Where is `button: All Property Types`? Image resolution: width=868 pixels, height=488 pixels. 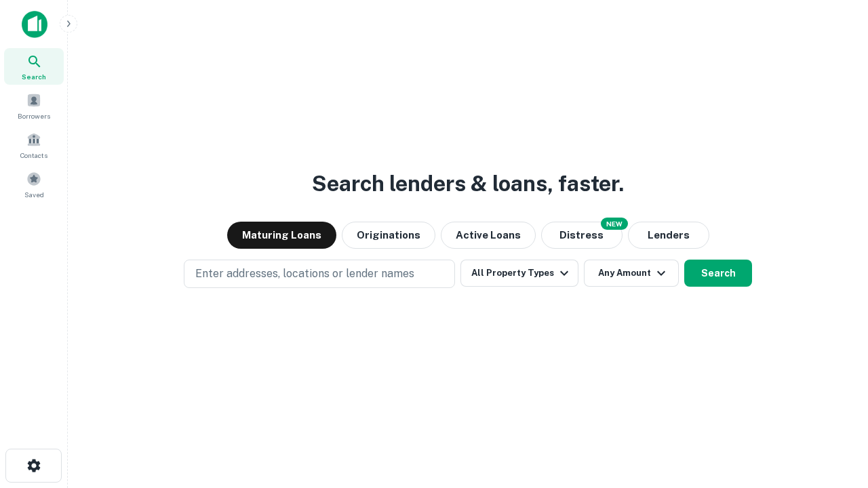
button: All Property Types is located at coordinates (520, 273).